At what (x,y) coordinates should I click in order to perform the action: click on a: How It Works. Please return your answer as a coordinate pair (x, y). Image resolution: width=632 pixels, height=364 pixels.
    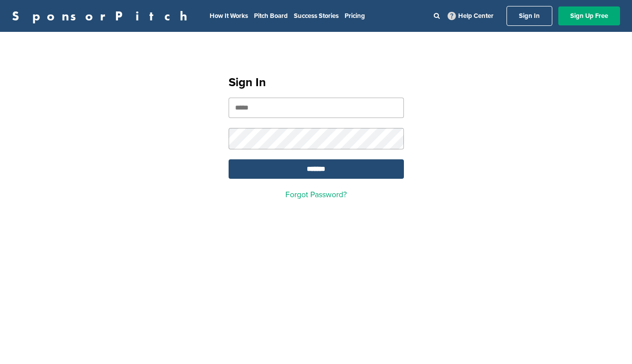
    Looking at the image, I should click on (229, 16).